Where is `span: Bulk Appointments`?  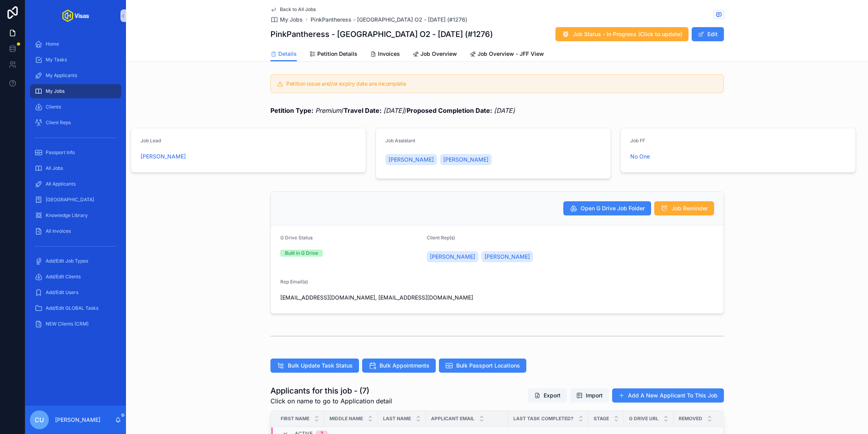 span: Bulk Appointments is located at coordinates (404, 366).